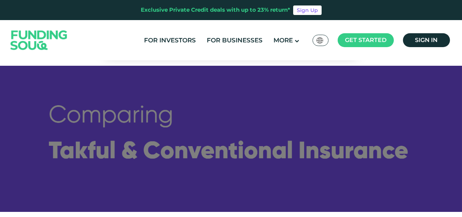  I want to click on a: For Businesses, so click(234, 40).